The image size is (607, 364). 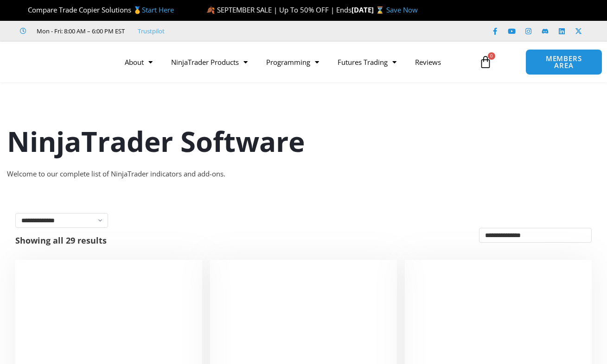 What do you see at coordinates (564, 63) in the screenshot?
I see `a: MEMBERS AREA` at bounding box center [564, 63].